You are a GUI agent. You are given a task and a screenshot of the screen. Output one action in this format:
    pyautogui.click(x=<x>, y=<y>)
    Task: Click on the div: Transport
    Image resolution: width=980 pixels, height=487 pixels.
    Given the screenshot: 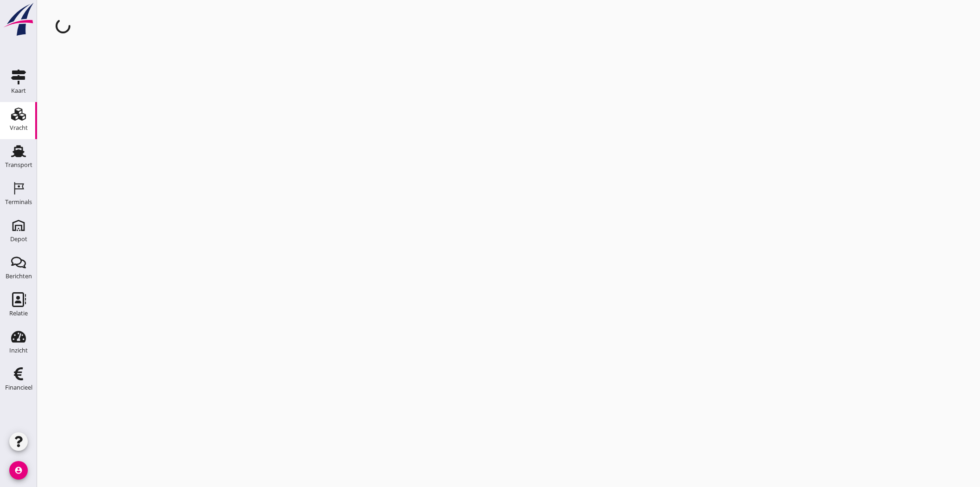 What is the action you would take?
    pyautogui.click(x=18, y=165)
    